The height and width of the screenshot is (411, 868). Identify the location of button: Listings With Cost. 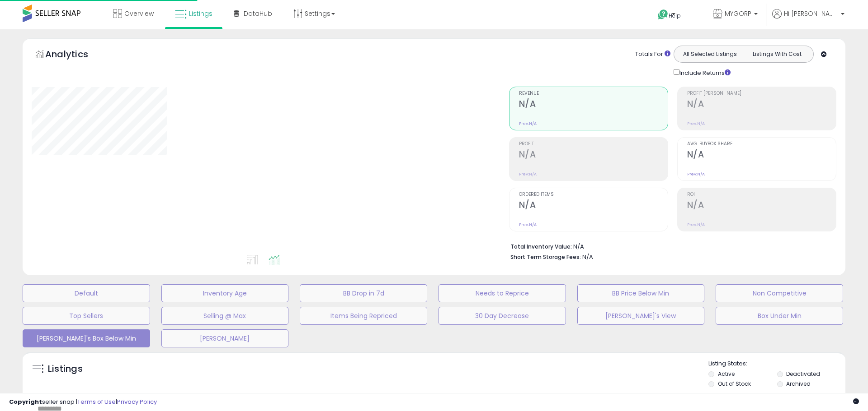
(777, 54).